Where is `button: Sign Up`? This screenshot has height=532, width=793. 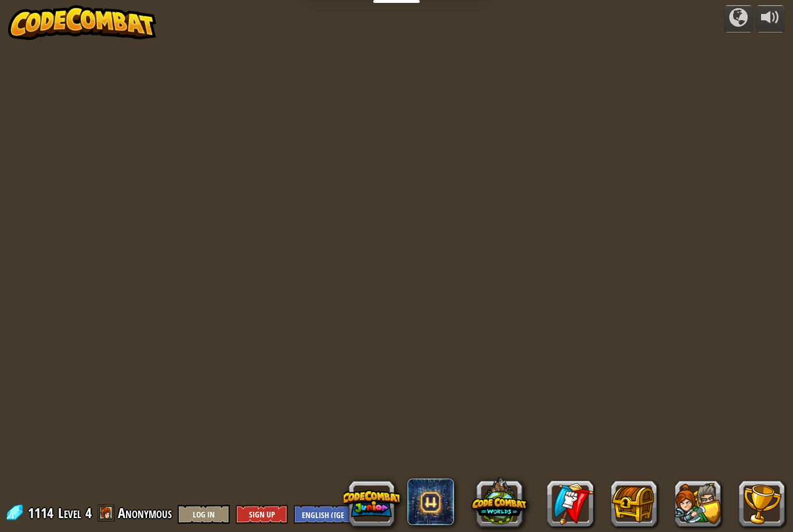
button: Sign Up is located at coordinates (262, 514).